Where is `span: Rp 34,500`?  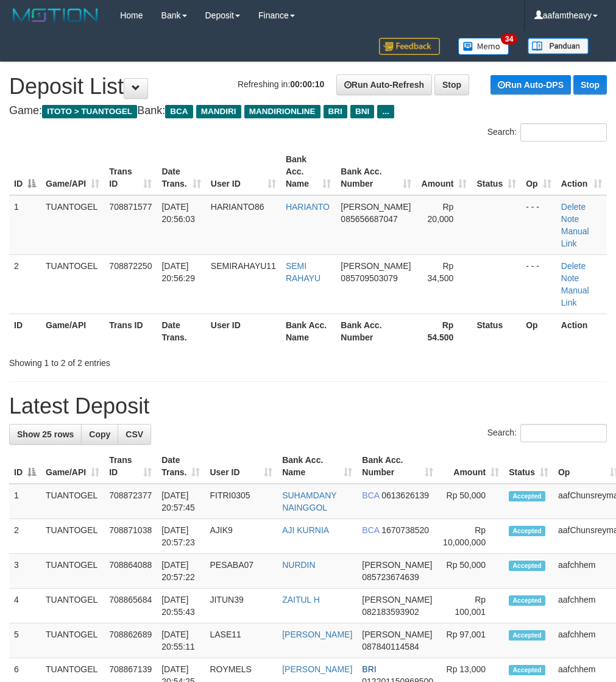
span: Rp 34,500 is located at coordinates (441, 272).